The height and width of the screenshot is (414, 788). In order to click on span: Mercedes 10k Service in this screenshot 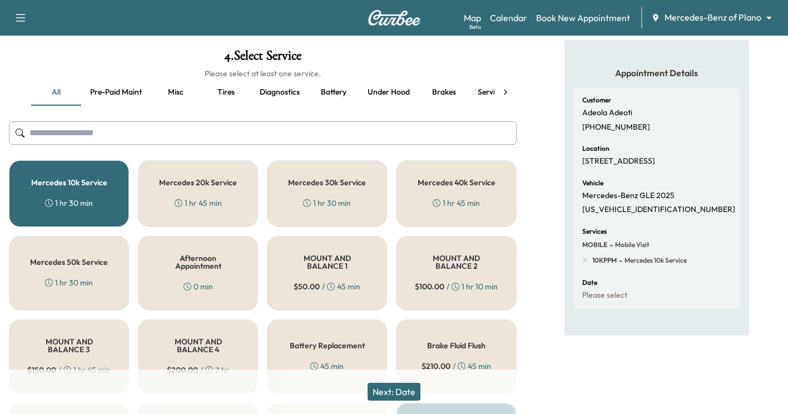, I will do `click(654, 260)`.